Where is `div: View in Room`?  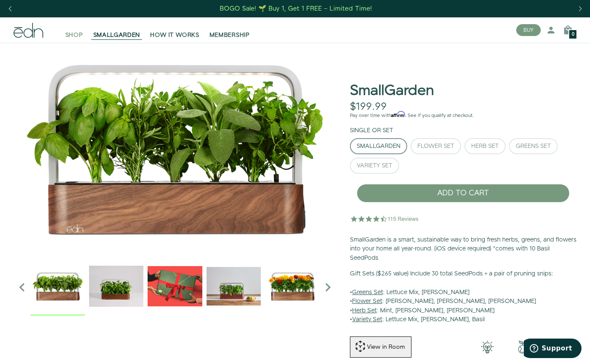
div: View in Room is located at coordinates (386, 347).